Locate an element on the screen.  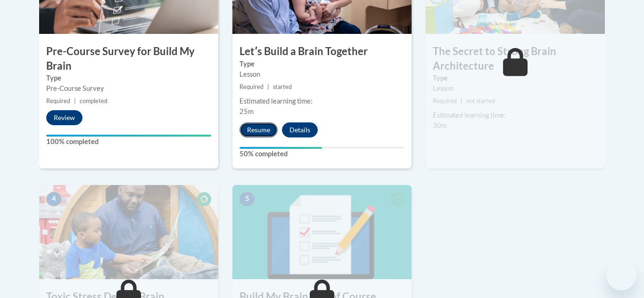
label: 100% completed is located at coordinates (129, 142).